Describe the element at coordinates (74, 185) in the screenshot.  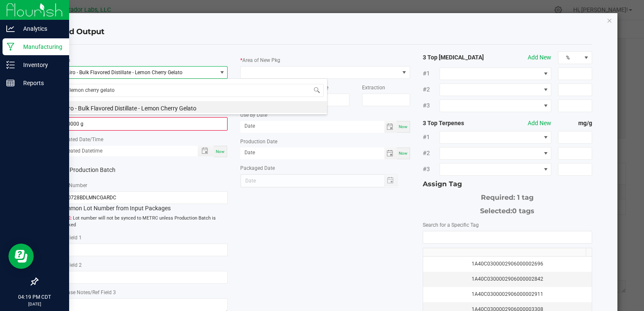
I see `label: Lot Number` at that location.